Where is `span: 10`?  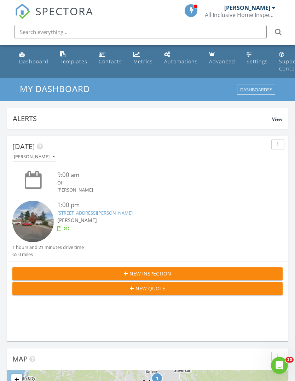 span: 10 is located at coordinates (290, 360).